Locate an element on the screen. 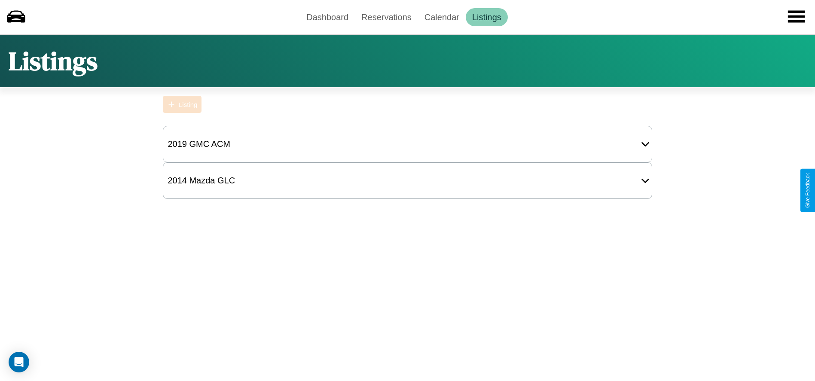 The image size is (815, 381). a: Dashboard is located at coordinates (327, 17).